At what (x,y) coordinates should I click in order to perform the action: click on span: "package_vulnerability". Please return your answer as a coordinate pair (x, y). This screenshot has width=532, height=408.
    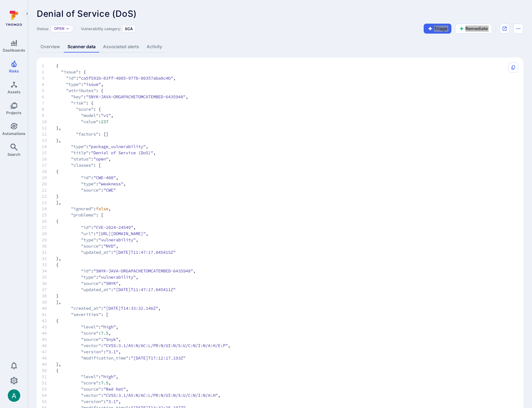
    Looking at the image, I should click on (117, 147).